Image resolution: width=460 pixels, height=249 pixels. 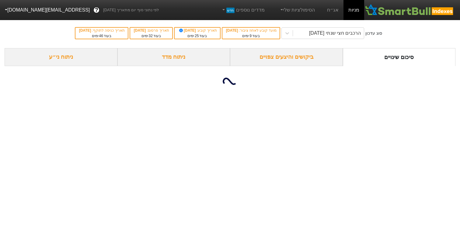 I want to click on div: ניתוח ני״ע, so click(x=61, y=57).